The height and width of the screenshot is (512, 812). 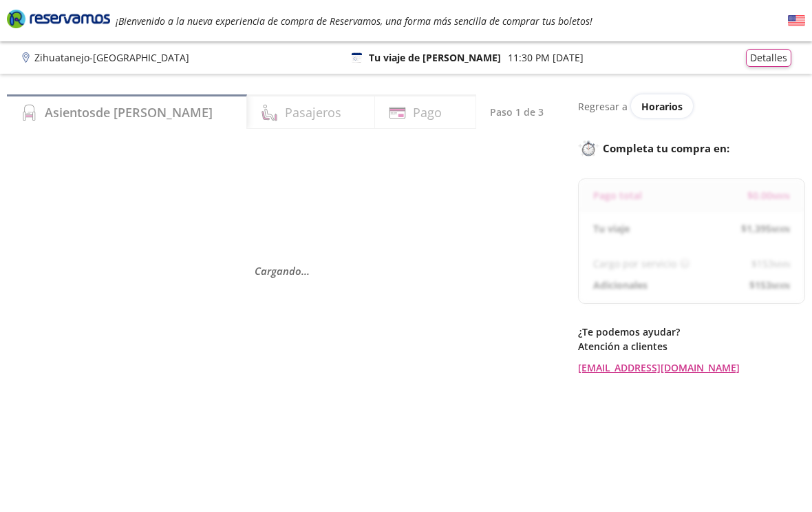 What do you see at coordinates (691, 346) in the screenshot?
I see `p: Atención a clientes` at bounding box center [691, 346].